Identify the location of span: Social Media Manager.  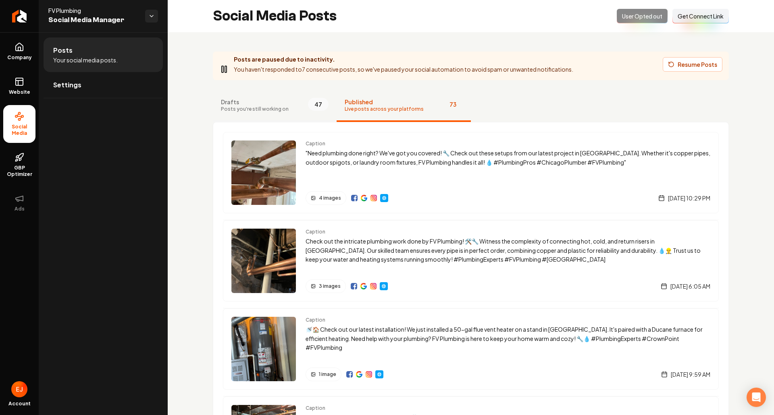
(93, 20).